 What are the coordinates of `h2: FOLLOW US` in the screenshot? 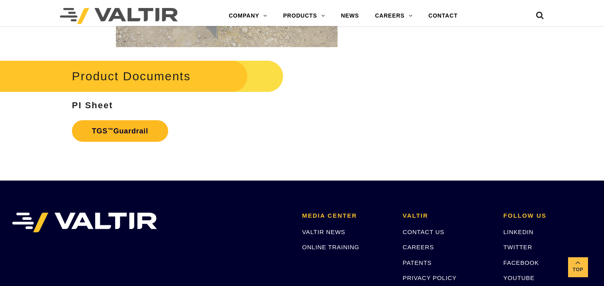 It's located at (548, 216).